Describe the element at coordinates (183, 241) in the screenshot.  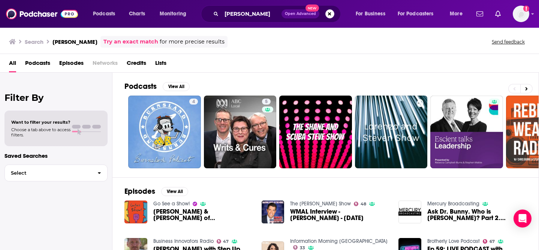
I see `a: Business Innovators Radio` at that location.